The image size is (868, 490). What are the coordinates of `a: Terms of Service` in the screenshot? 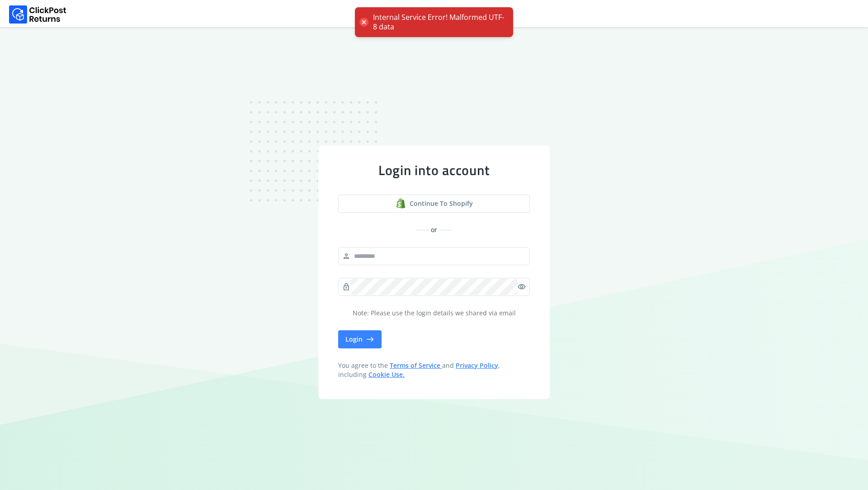 It's located at (416, 365).